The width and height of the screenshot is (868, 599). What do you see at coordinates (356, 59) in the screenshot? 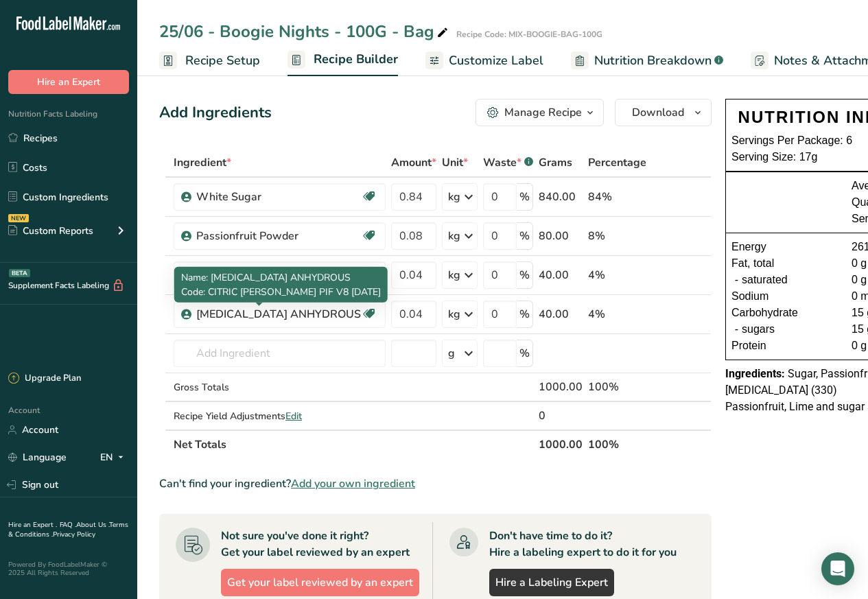
I see `span: Recipe Builder` at bounding box center [356, 59].